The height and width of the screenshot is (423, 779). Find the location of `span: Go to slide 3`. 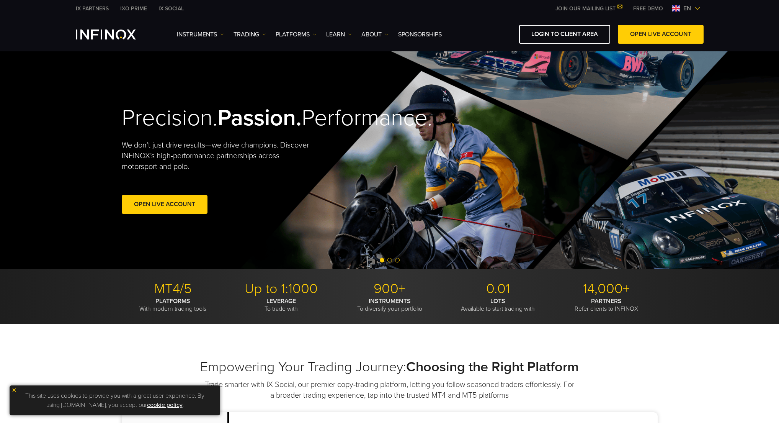

span: Go to slide 3 is located at coordinates (398, 260).